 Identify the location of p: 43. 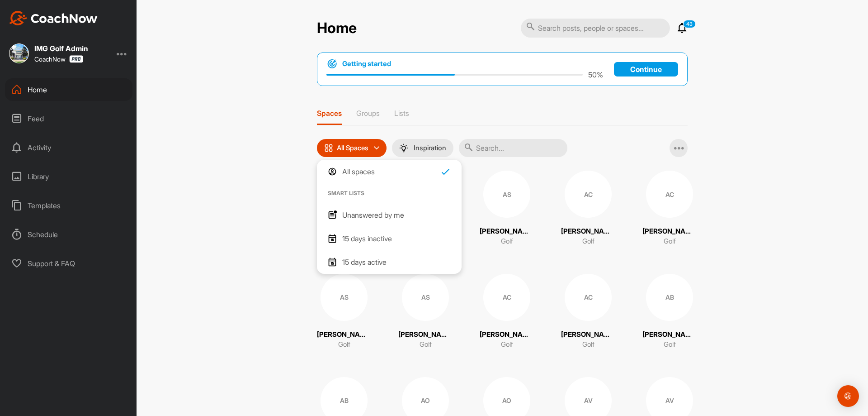
(689, 24).